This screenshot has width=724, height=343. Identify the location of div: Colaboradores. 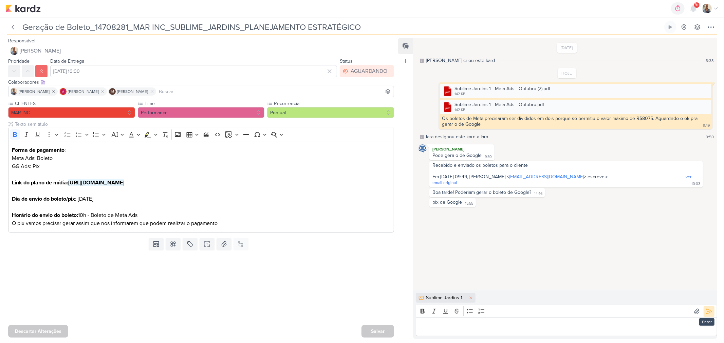
(201, 82).